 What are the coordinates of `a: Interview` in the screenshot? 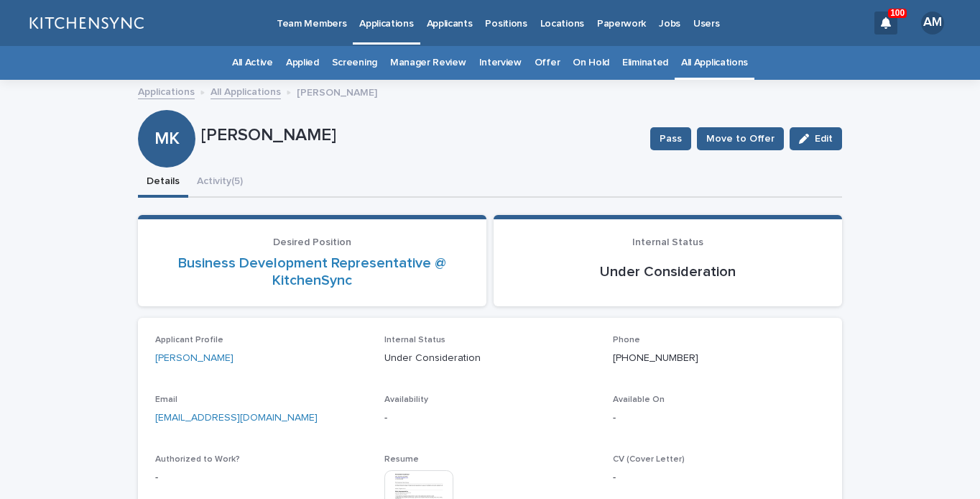 It's located at (500, 62).